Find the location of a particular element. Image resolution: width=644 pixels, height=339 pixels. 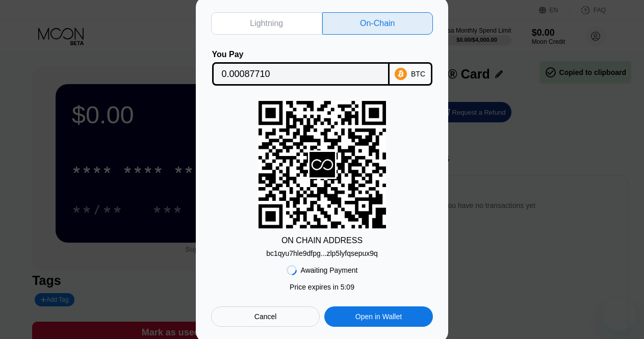

div: You PayBTC is located at coordinates (322, 68).